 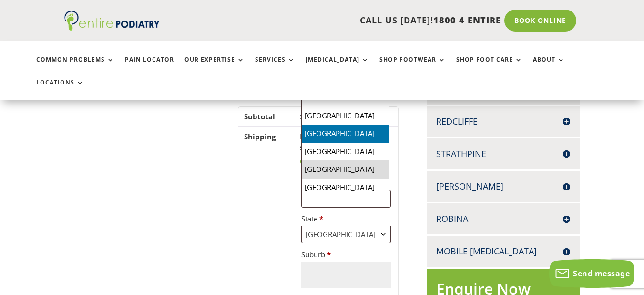 I want to click on h4: Robina, so click(x=503, y=219).